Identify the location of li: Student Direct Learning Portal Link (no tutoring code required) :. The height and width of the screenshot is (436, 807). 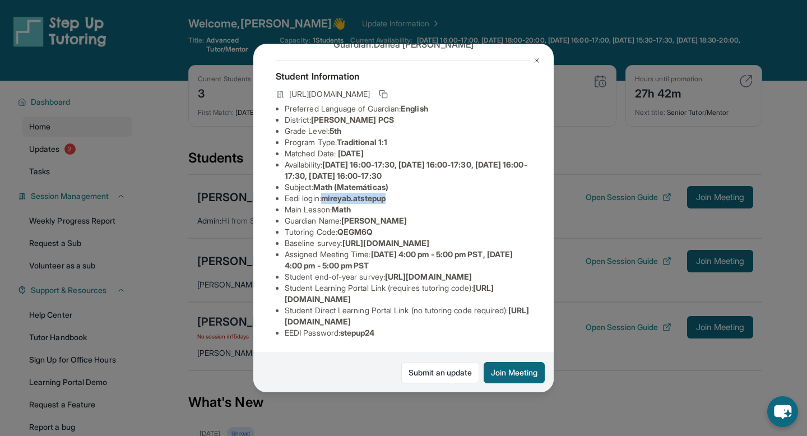
(408, 316).